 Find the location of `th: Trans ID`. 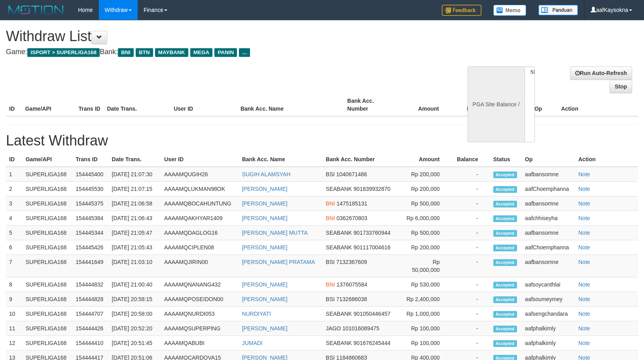

th: Trans ID is located at coordinates (90, 159).